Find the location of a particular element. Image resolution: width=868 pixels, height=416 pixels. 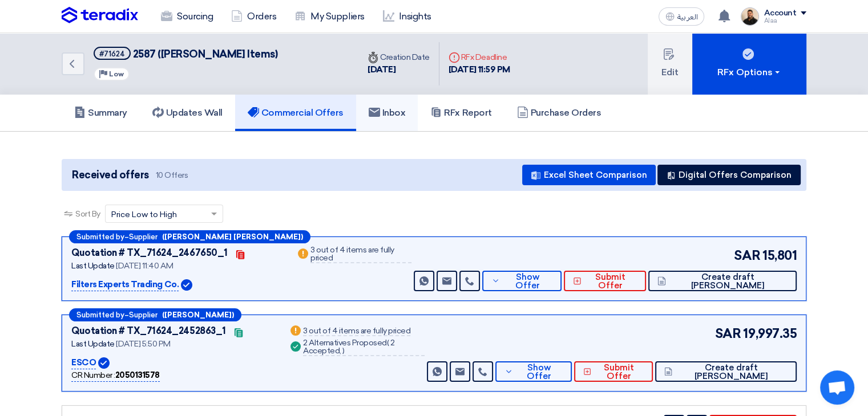

span: 19,997.35 is located at coordinates (770, 333).